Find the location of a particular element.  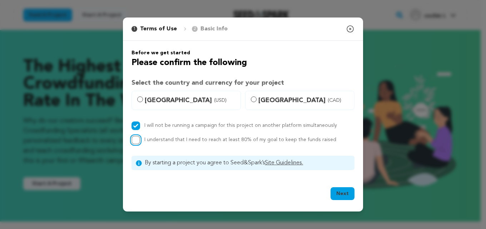

p: Terms of Use is located at coordinates (158, 29).